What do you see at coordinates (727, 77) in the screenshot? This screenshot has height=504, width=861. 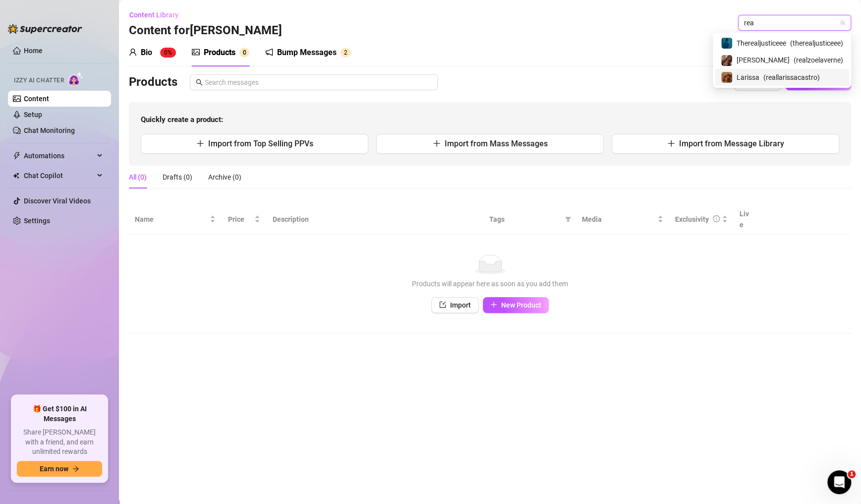 I see `img: Larissa (@reallarissacastro)` at bounding box center [727, 77].